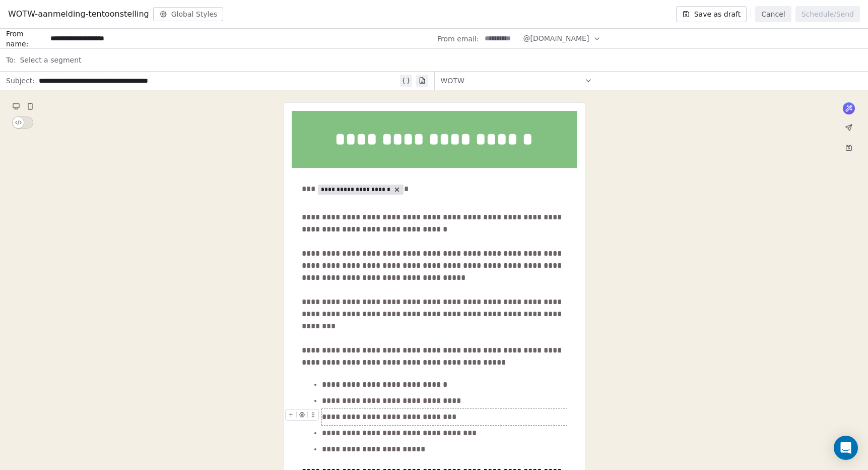 The height and width of the screenshot is (470, 868). Describe the element at coordinates (189, 14) in the screenshot. I see `button: Global Styles` at that location.